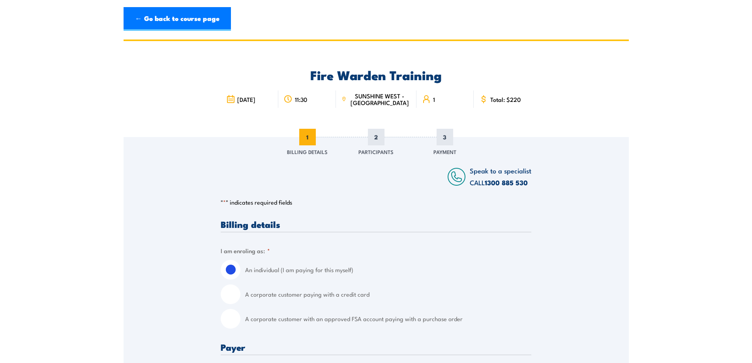 The width and height of the screenshot is (752, 363). Describe the element at coordinates (376, 137) in the screenshot. I see `span: 2` at that location.